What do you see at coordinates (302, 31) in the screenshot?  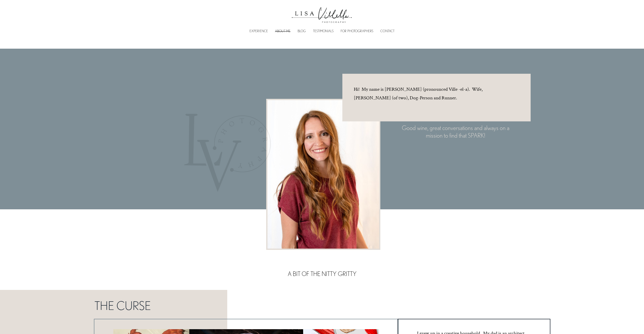 I see `a: BLOG` at bounding box center [302, 31].